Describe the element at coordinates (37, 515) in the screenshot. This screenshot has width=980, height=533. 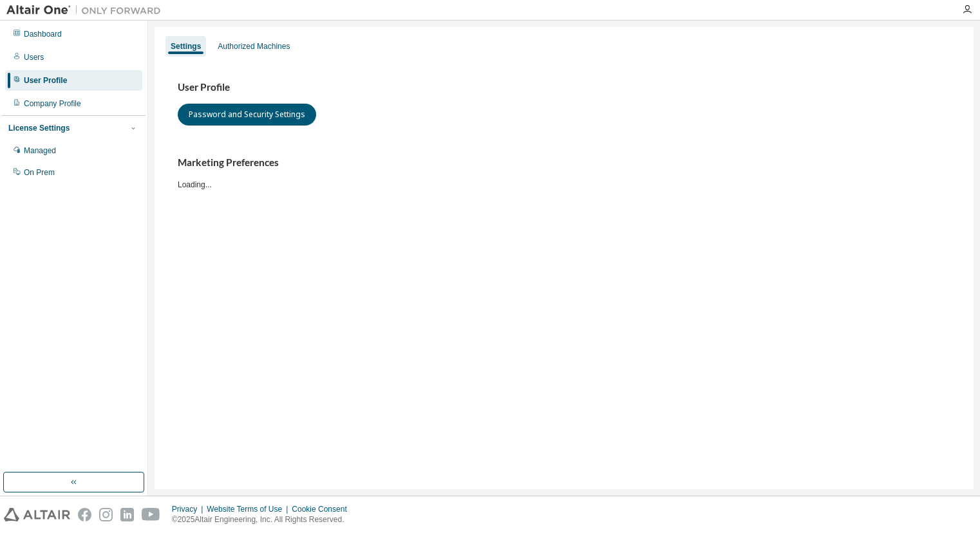
I see `img: altair_logo.svg` at that location.